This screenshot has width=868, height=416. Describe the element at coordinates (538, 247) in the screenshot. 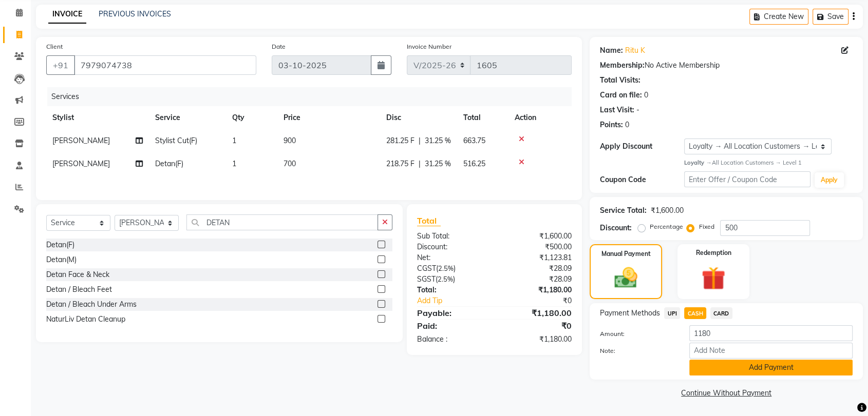

I see `div: ₹500.00` at that location.